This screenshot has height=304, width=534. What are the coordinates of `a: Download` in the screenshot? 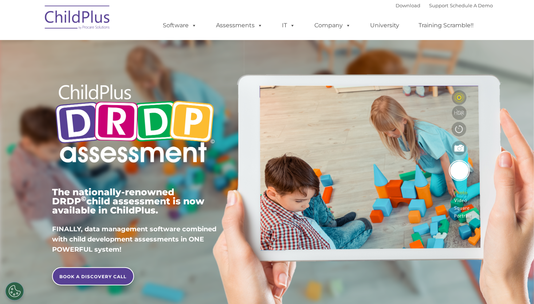 It's located at (408, 5).